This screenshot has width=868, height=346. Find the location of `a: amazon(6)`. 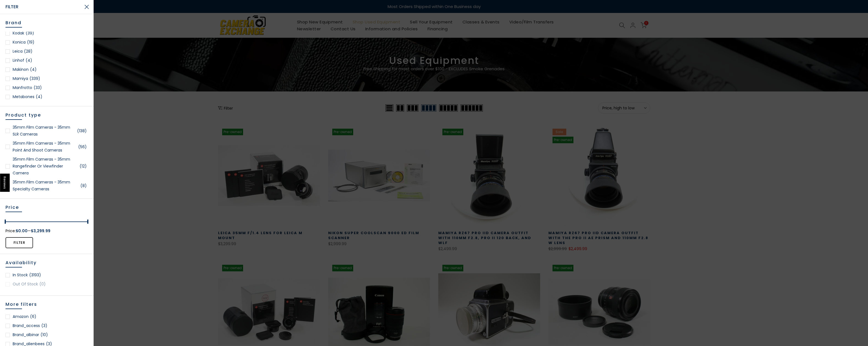

a: amazon(6) is located at coordinates (46, 316).